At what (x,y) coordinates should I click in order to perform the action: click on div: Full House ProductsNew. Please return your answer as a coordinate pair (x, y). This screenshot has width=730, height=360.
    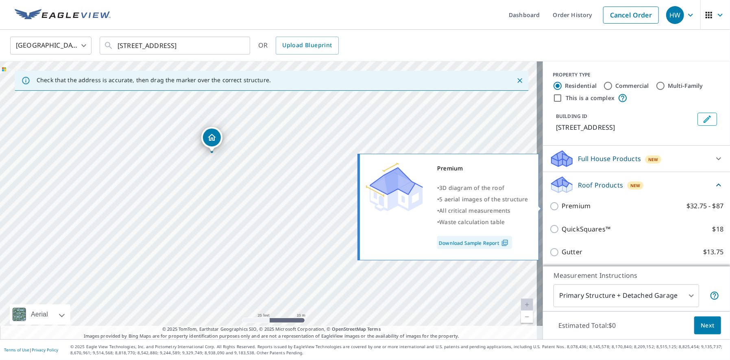
    Looking at the image, I should click on (636, 159).